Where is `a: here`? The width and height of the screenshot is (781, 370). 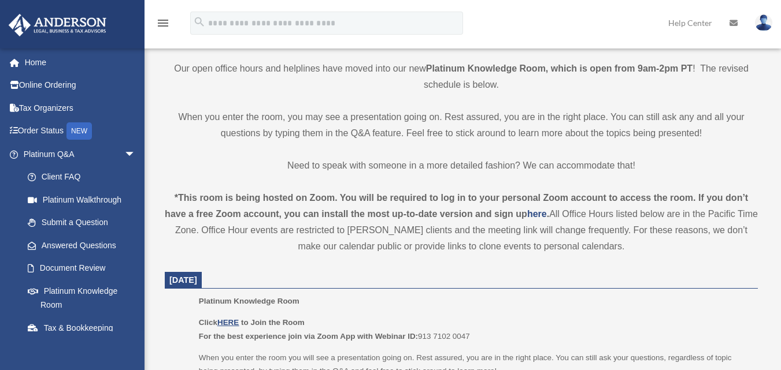
a: here is located at coordinates (537, 214).